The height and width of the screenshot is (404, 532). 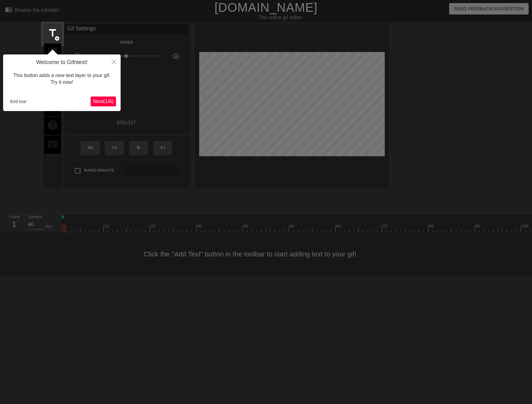 I want to click on div: This button adds a new text layer to your gif. Try it now!, so click(x=62, y=79).